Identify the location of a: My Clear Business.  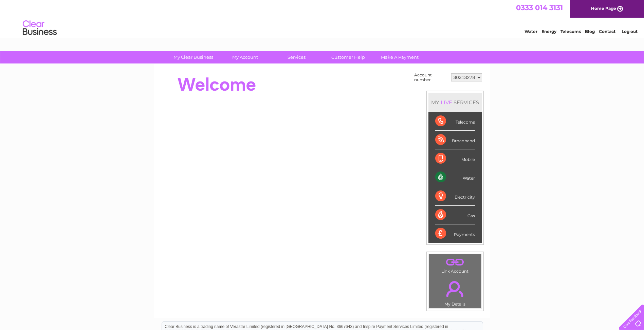
(193, 57).